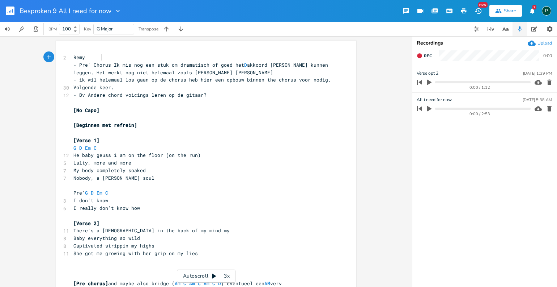 The width and height of the screenshot is (557, 287). Describe the element at coordinates (480, 87) in the screenshot. I see `div: 0:00 / 1:12` at that location.